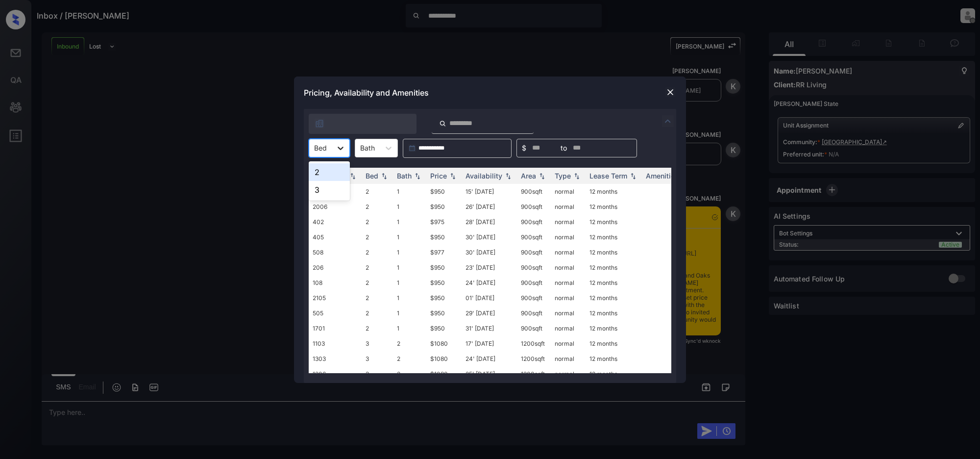 The height and width of the screenshot is (459, 980). Describe the element at coordinates (662, 175) in the screenshot. I see `div: Amenities` at that location.